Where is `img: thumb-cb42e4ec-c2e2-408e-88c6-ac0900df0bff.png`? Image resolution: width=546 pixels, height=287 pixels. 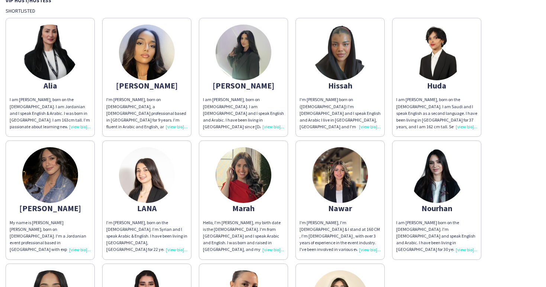
img: thumb-cb42e4ec-c2e2-408e-88c6-ac0900df0bff.png is located at coordinates (437, 52).